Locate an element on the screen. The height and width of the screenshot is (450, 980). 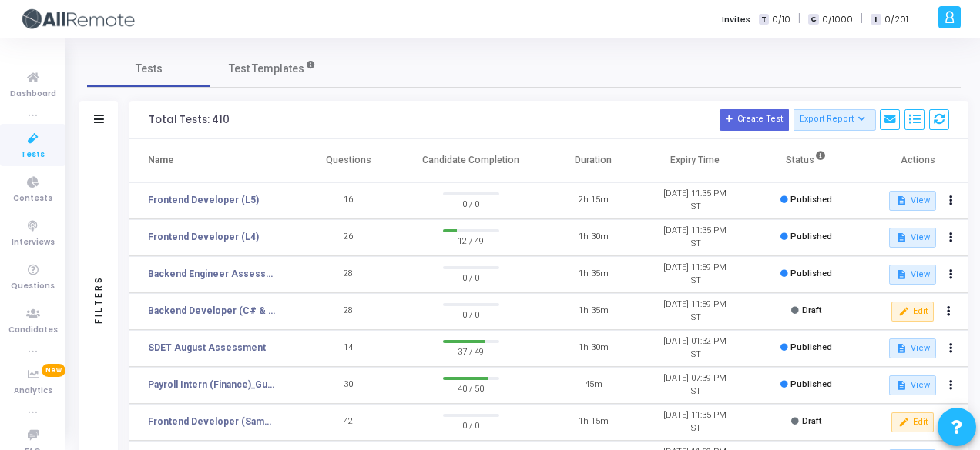
span: T is located at coordinates (764, 19).